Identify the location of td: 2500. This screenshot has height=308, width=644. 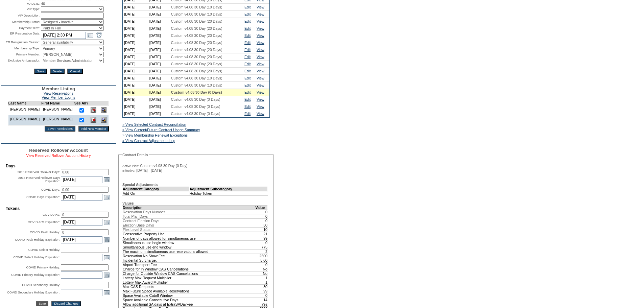
(261, 255).